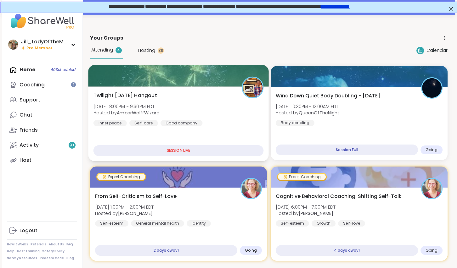  I want to click on a: Blog, so click(70, 259).